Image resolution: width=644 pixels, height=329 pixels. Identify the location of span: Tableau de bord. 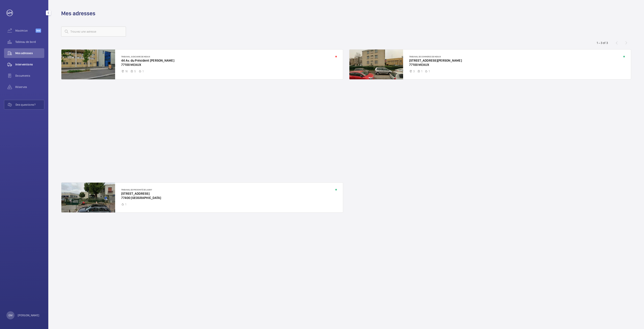
(30, 42).